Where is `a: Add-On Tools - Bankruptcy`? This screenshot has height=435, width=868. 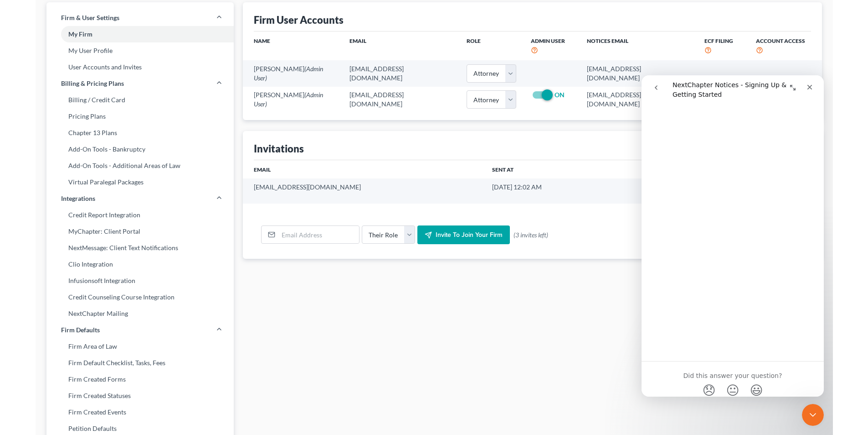
a: Add-On Tools - Bankruptcy is located at coordinates (105, 149).